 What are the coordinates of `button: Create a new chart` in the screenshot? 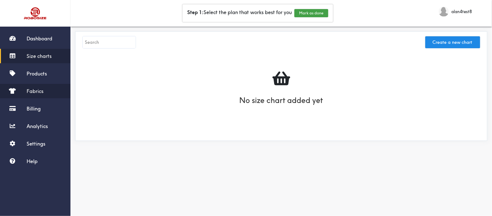 It's located at (452, 42).